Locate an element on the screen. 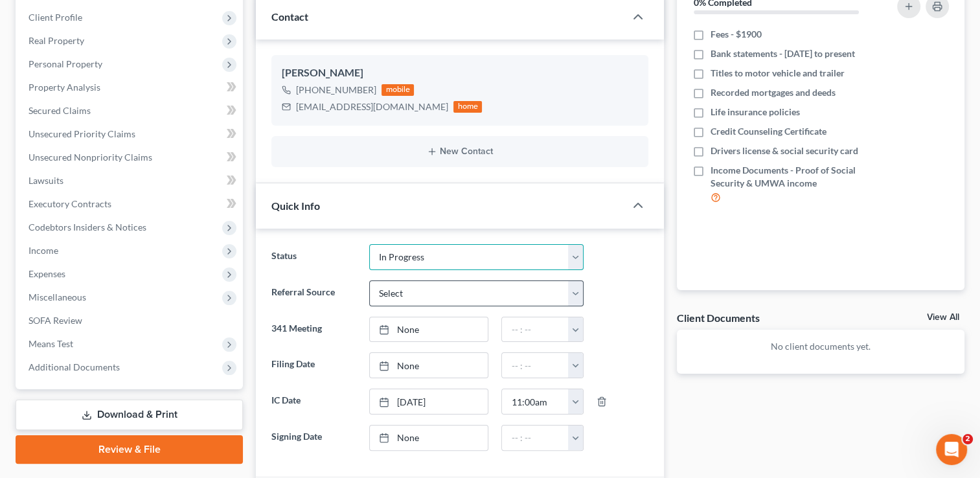 Image resolution: width=980 pixels, height=478 pixels. label: Status is located at coordinates (313, 257).